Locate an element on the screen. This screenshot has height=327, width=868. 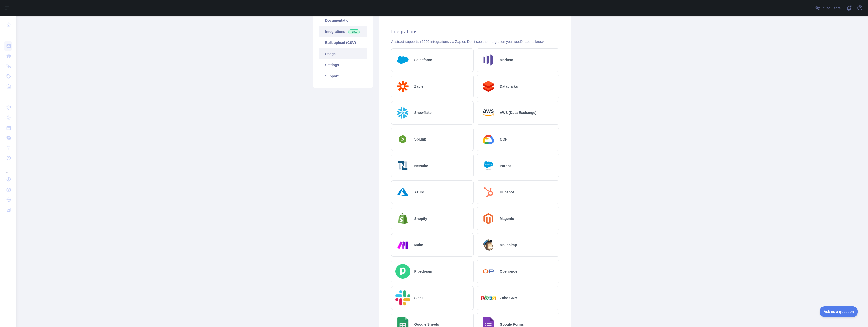
h2: Google Sheets is located at coordinates (427, 325).